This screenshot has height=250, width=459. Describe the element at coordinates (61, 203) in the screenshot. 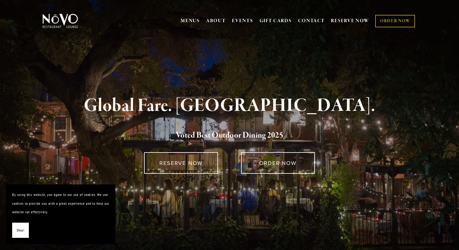

I see `p: By using this website, you agree to our use of cookies. We use cookies to provide you with a grea...` at that location.